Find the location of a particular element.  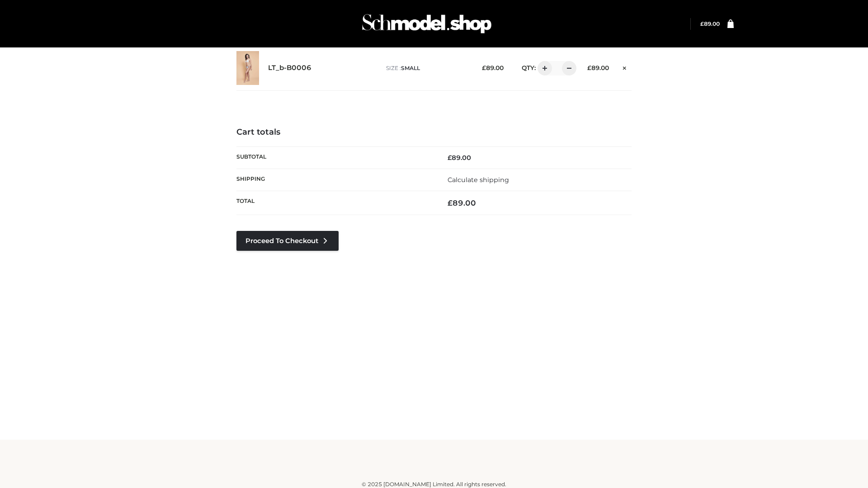

a: Proceed to Checkout is located at coordinates (287, 241).